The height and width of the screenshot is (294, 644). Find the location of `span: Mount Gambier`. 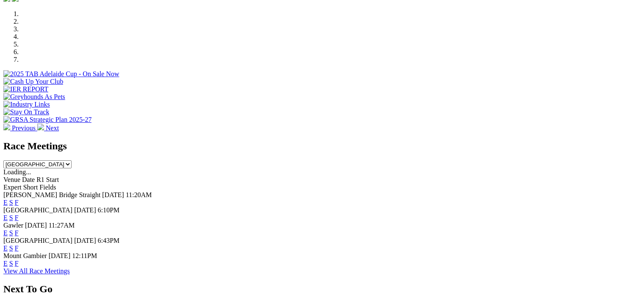

span: Mount Gambier is located at coordinates (25, 256).